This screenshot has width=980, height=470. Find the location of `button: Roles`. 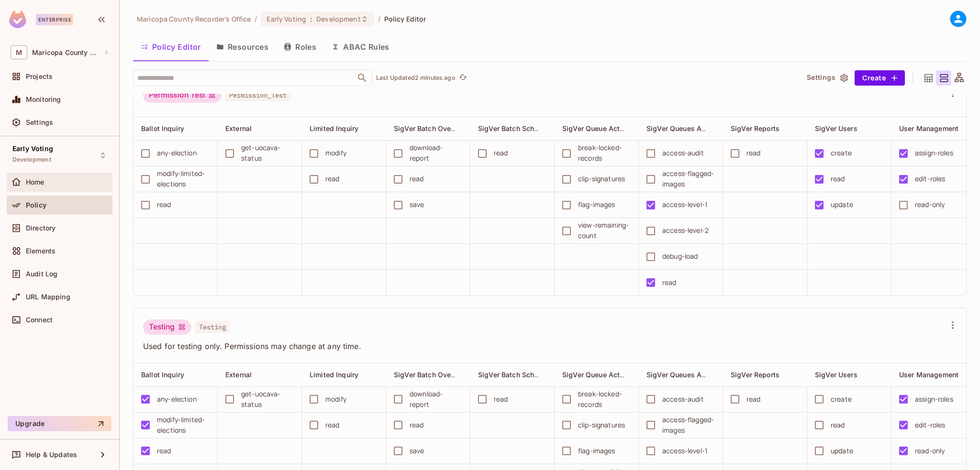

button: Roles is located at coordinates (300, 47).